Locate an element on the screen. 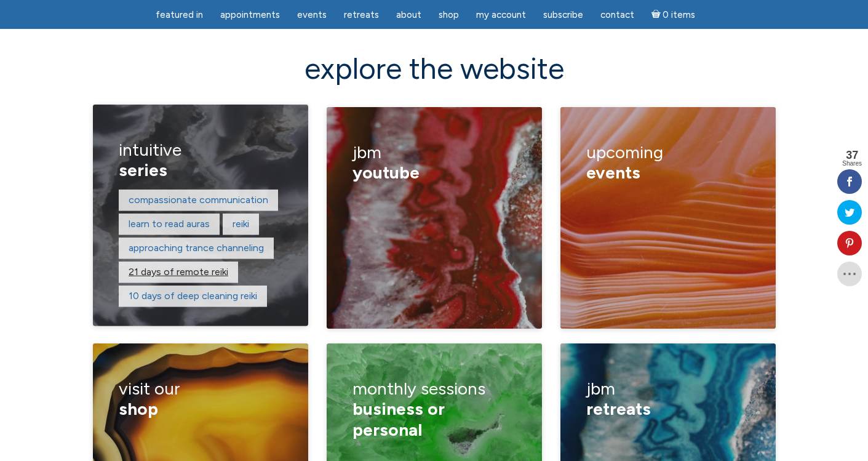 This screenshot has height=461, width=868. span: Contact is located at coordinates (617, 15).